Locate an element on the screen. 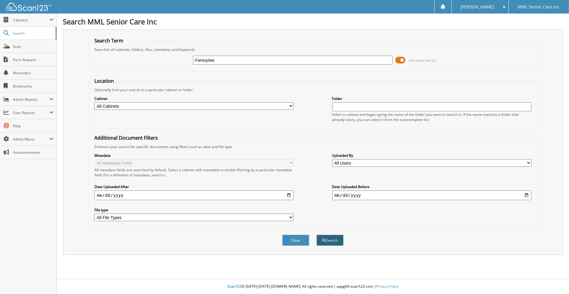  a: Privacy Policy is located at coordinates (387, 286).